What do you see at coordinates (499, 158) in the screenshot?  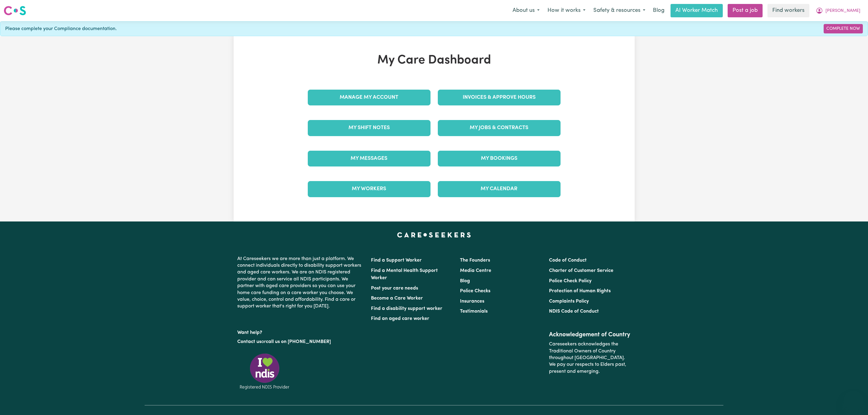 I see `a: My Bookings` at bounding box center [499, 158].